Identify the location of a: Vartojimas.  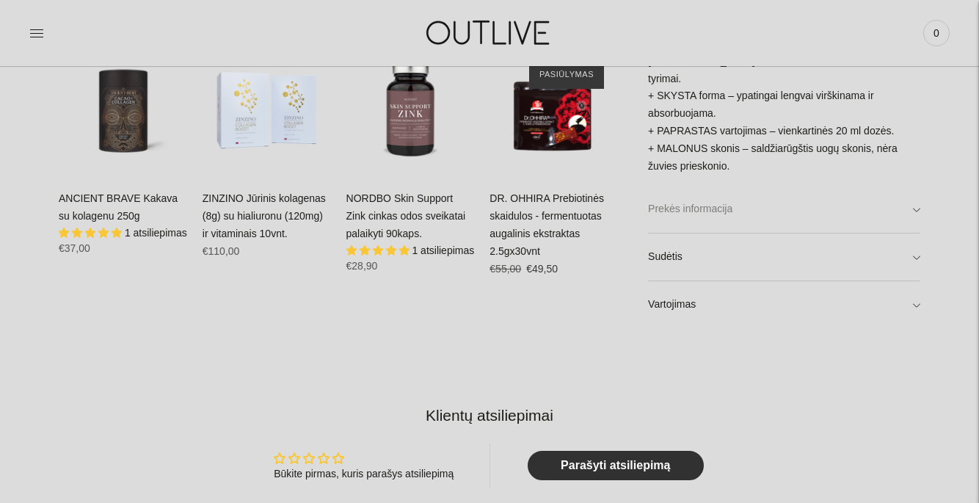
(784, 305).